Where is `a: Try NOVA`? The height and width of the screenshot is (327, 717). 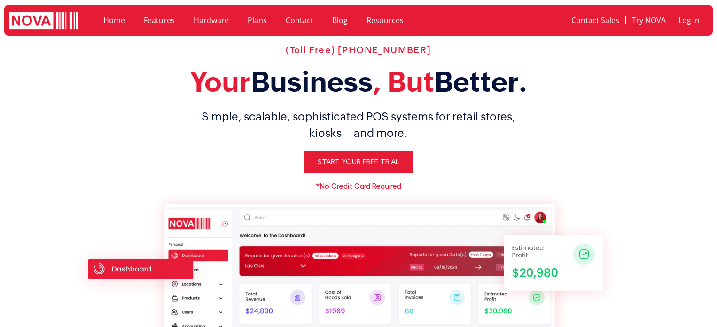 a: Try NOVA is located at coordinates (649, 20).